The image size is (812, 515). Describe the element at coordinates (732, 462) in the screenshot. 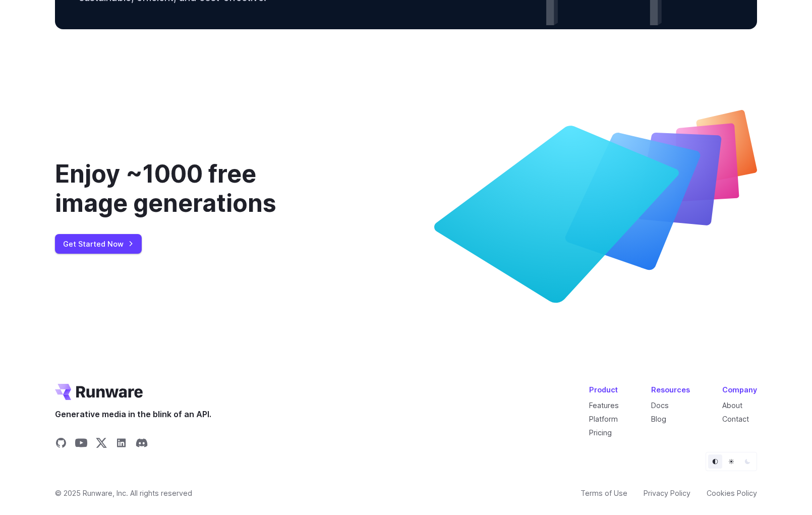

I see `ul: Theme selector` at that location.